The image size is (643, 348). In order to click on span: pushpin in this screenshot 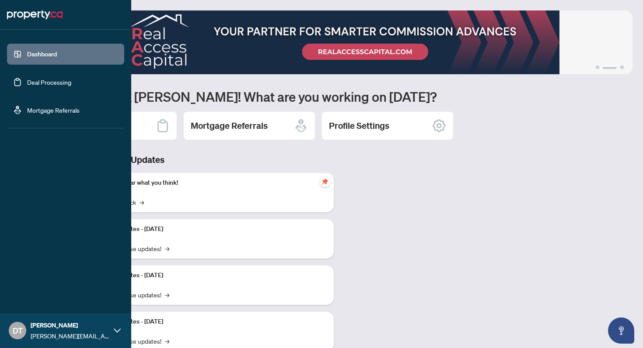, I will do `click(325, 182)`.